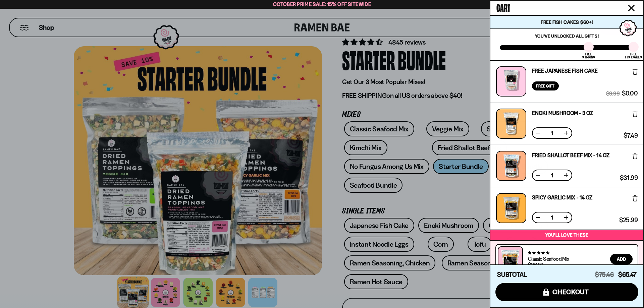 This screenshot has height=308, width=644. Describe the element at coordinates (546, 86) in the screenshot. I see `div: Free Gift` at that location.